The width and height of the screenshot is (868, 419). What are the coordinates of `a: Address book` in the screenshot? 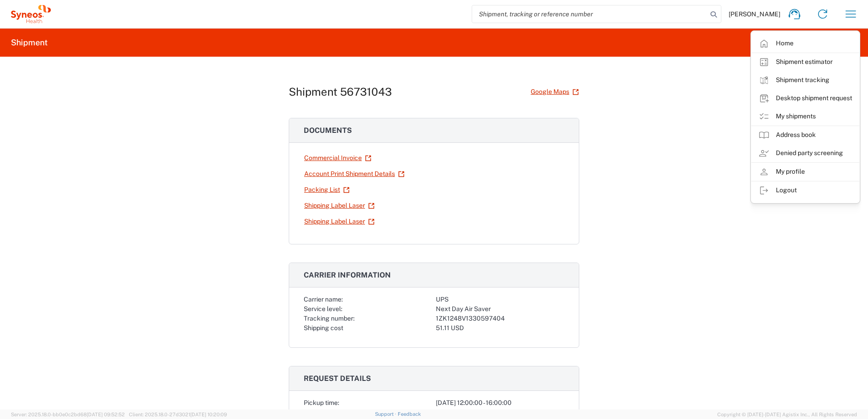 It's located at (805, 135).